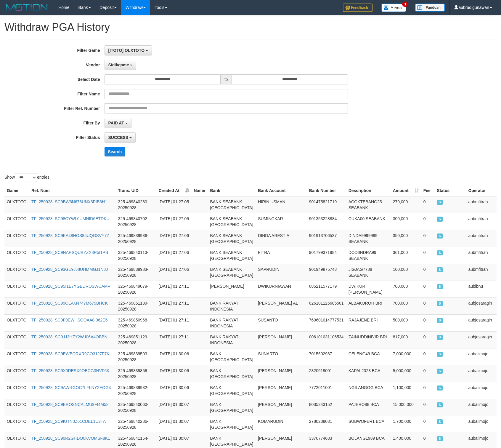  Describe the element at coordinates (27, 177) in the screenshot. I see `label: Show entries` at that location.